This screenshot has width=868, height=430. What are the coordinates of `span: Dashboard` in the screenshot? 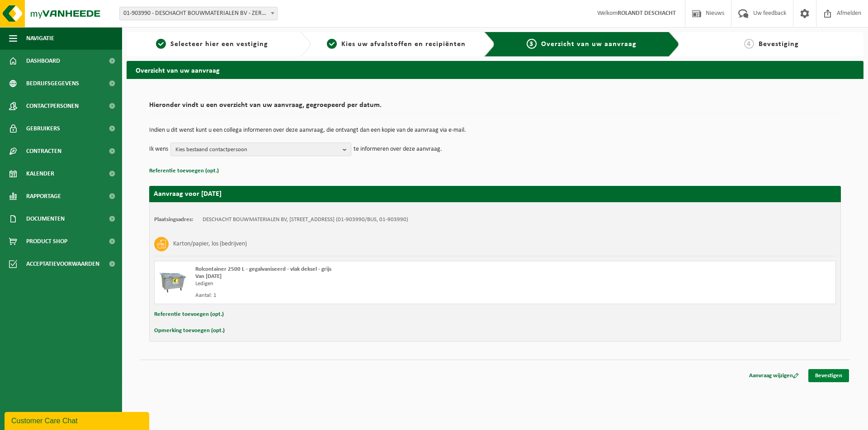 It's located at (43, 61).